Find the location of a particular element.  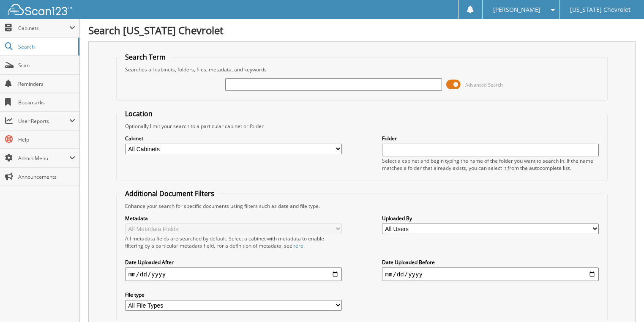

div: Enhance your search for specific documents using filters such as date and file type. is located at coordinates (362, 206).